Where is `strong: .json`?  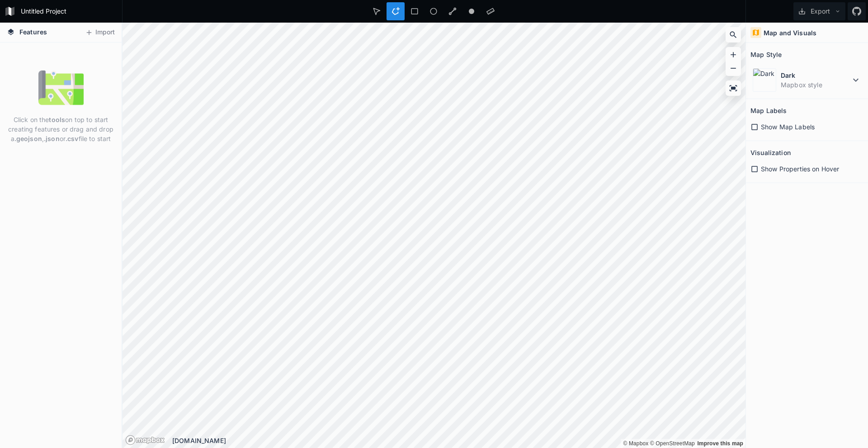 strong: .json is located at coordinates (51, 138).